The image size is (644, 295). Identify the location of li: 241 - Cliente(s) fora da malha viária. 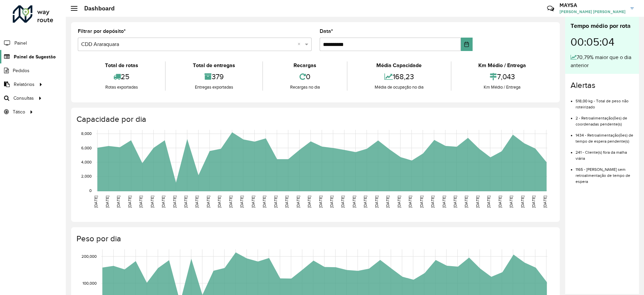
(605, 153).